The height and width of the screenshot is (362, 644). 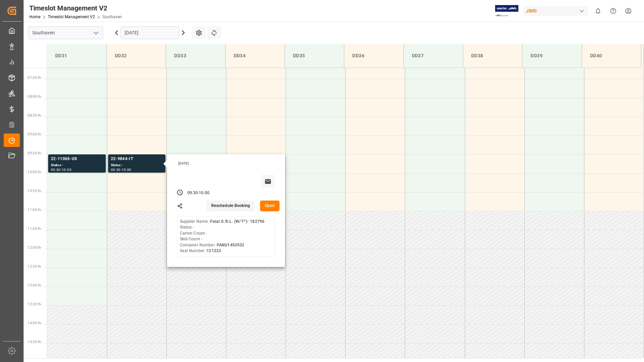 What do you see at coordinates (35, 115) in the screenshot?
I see `span: 08:30 Hr` at bounding box center [35, 115].